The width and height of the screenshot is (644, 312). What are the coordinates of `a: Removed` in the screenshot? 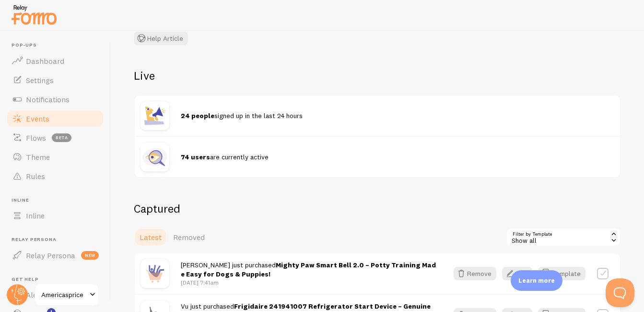 It's located at (189, 237).